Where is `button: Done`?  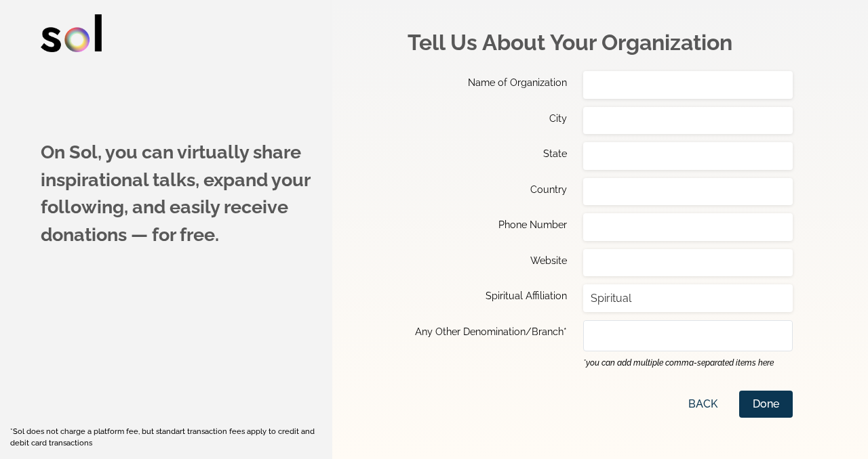 button: Done is located at coordinates (765, 405).